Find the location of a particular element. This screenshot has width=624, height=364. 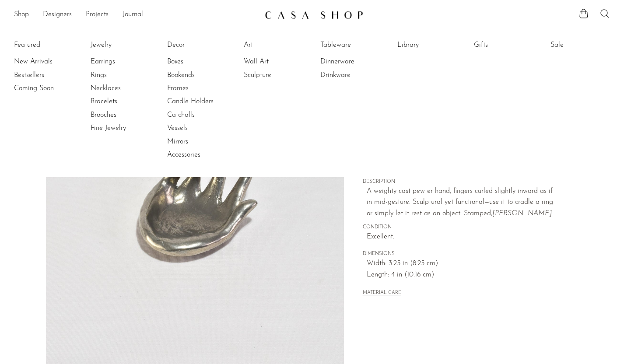

ul: Gifts is located at coordinates (506, 47).